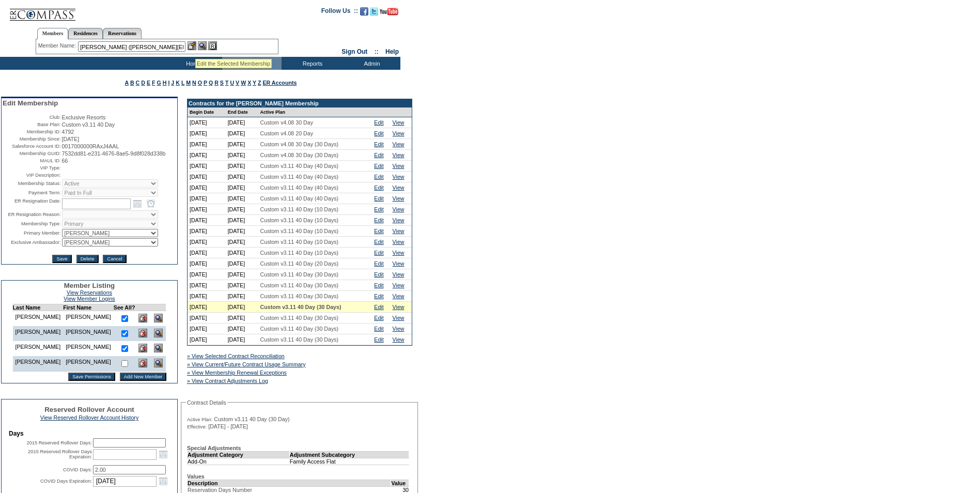 This screenshot has height=493, width=980. I want to click on td: Home, so click(192, 63).